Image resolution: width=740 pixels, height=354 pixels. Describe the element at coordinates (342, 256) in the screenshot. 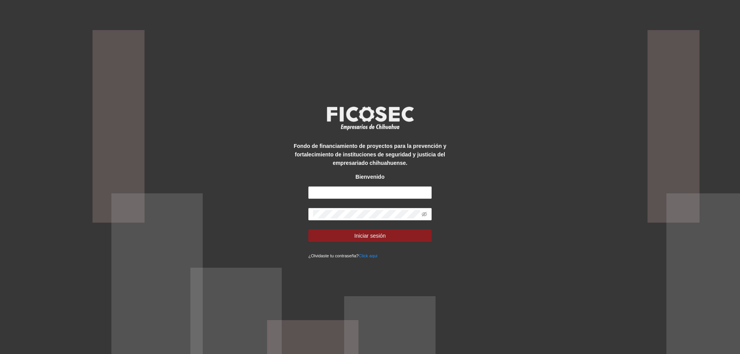

I see `small: ¿Olvidaste tu contraseña?` at that location.